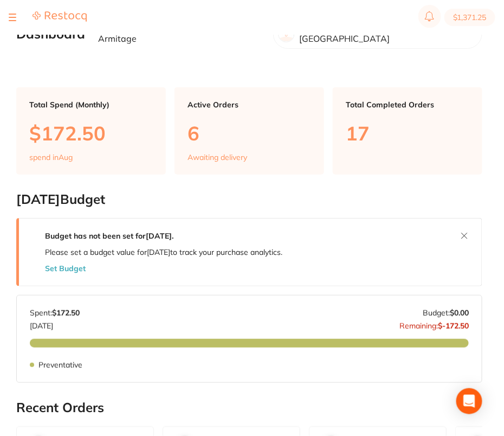 The width and height of the screenshot is (504, 436). I want to click on a: Total Completed Orders17, so click(408, 131).